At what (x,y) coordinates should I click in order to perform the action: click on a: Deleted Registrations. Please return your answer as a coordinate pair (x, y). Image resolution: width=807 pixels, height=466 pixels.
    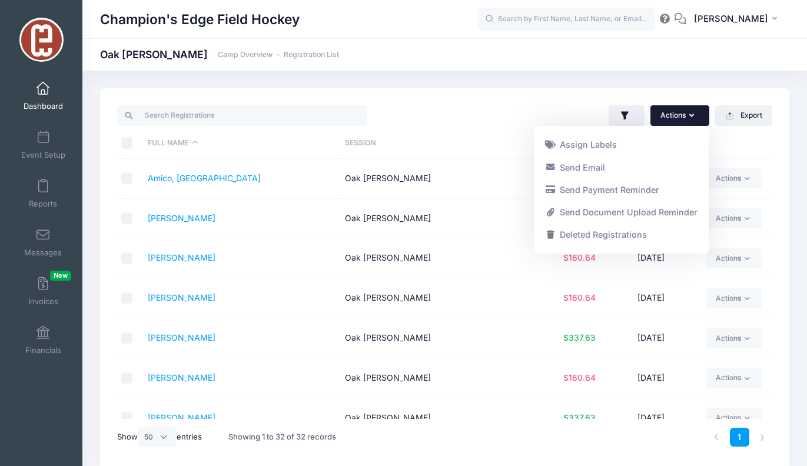
    Looking at the image, I should click on (621, 235).